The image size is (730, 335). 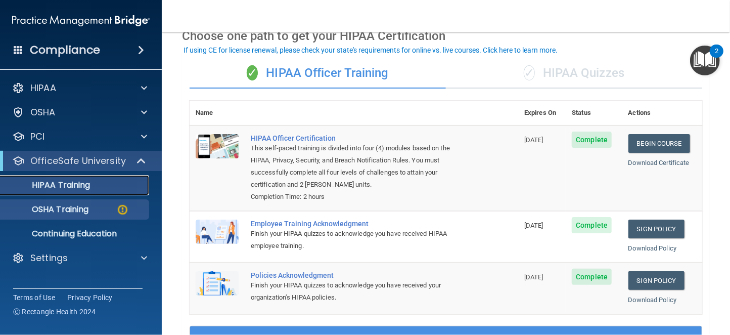 I want to click on p: HIPAA, so click(x=43, y=88).